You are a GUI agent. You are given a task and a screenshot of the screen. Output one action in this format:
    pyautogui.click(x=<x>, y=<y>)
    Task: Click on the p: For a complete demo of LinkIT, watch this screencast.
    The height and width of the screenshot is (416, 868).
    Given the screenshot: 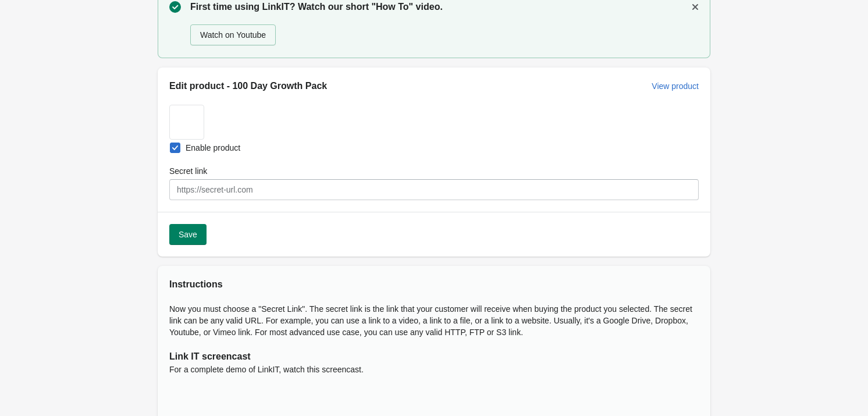 What is the action you would take?
    pyautogui.click(x=434, y=373)
    